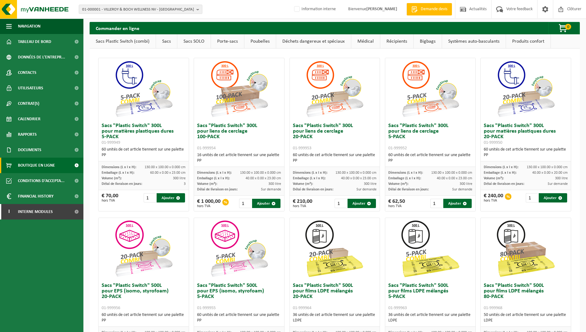 The image size is (586, 332). Describe the element at coordinates (27, 134) in the screenshot. I see `span: Rapports` at that location.